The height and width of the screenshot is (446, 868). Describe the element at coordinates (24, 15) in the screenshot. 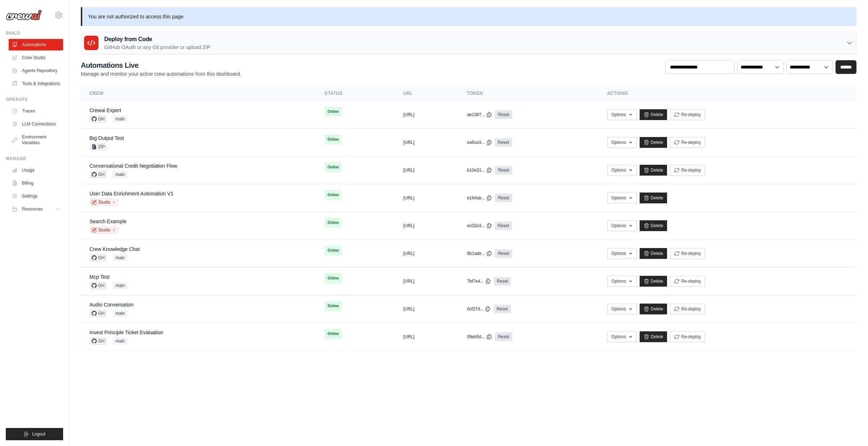

I see `img: Logo` at that location.